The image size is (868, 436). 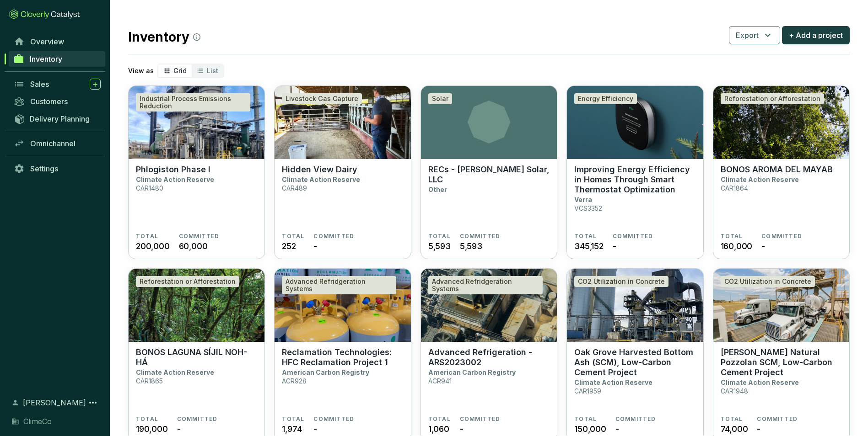 I want to click on img: Improving Energy Efficiency in Homes Through Smart Thermostat Optimization, so click(x=634, y=123).